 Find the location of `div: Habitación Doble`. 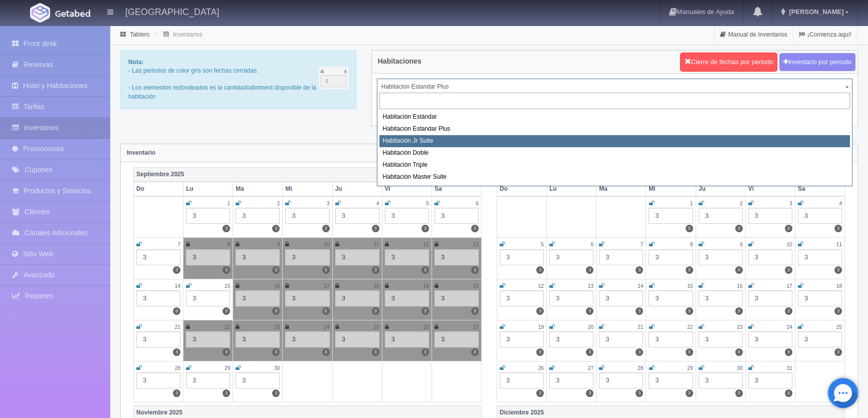

div: Habitación Doble is located at coordinates (614, 153).